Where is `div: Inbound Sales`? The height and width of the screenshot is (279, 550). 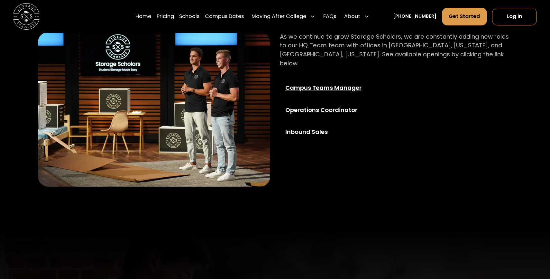
div: Inbound Sales is located at coordinates (333, 132).